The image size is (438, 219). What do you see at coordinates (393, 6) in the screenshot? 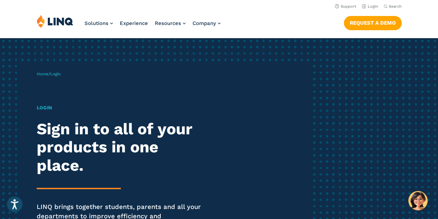
I see `button: Open Search Bar` at bounding box center [393, 6].